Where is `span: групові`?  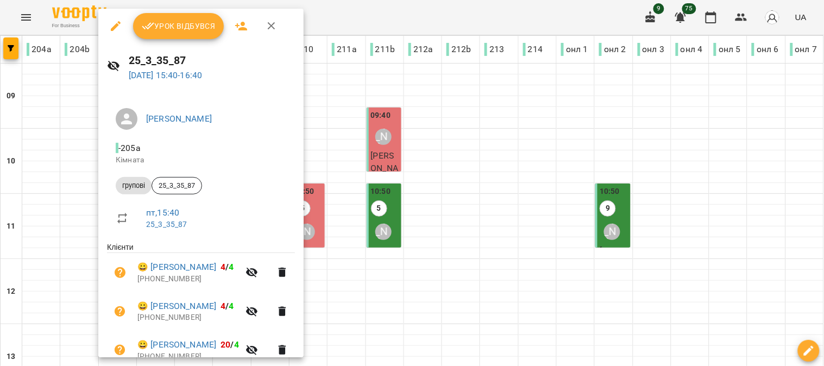 span: групові is located at coordinates (134, 186).